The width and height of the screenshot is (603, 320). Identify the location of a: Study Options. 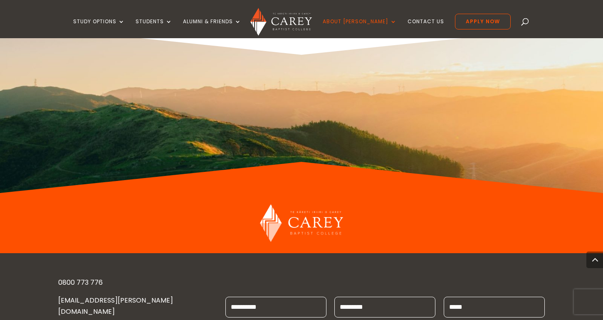
(99, 28).